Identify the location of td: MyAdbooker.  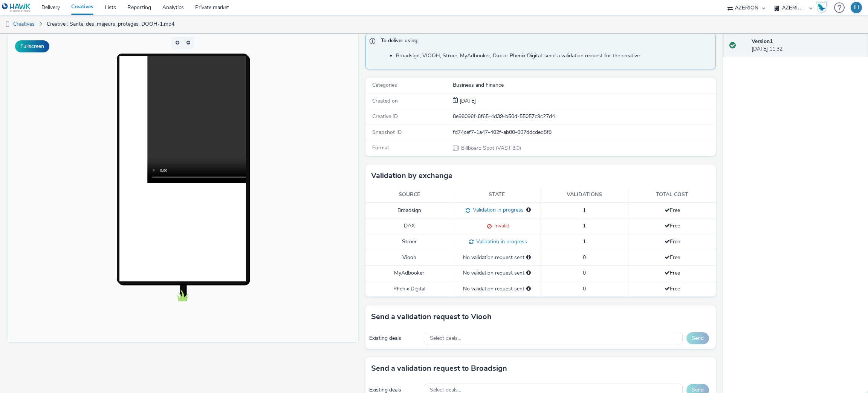
(409, 273).